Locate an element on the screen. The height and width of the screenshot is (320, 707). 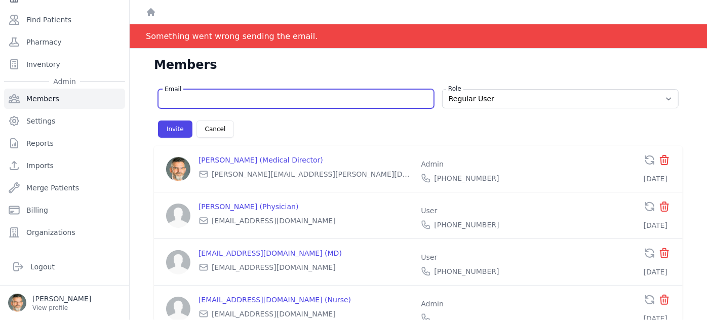
h1: Members is located at coordinates (185, 65).